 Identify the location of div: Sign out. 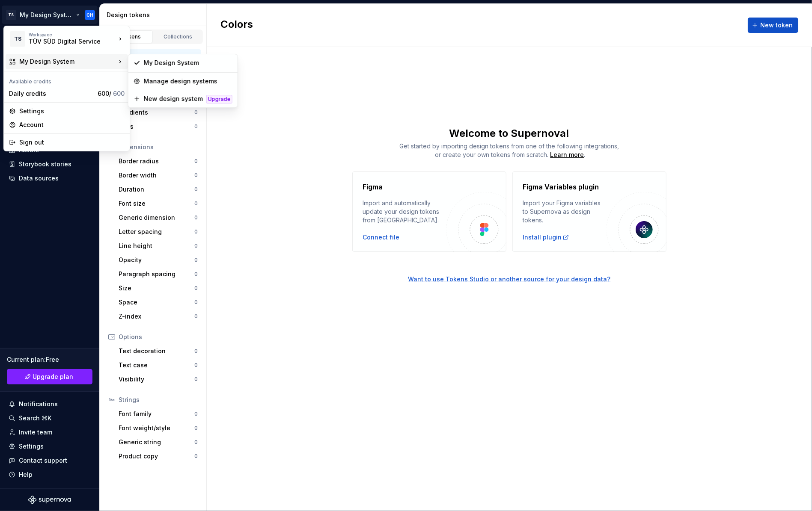
(72, 142).